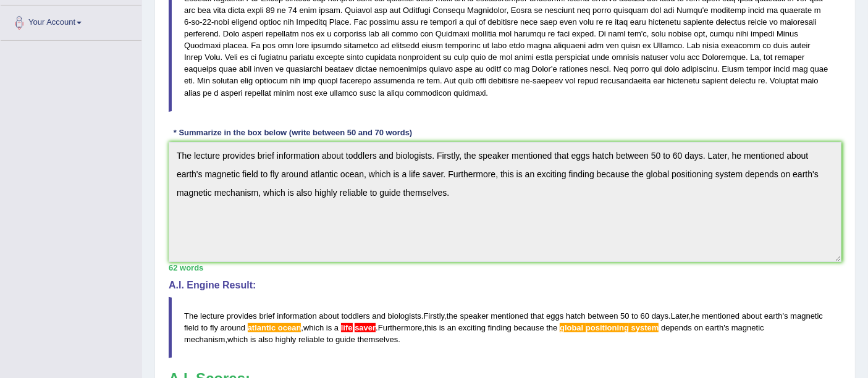 This screenshot has width=868, height=378. I want to click on span: Firstly, so click(434, 315).